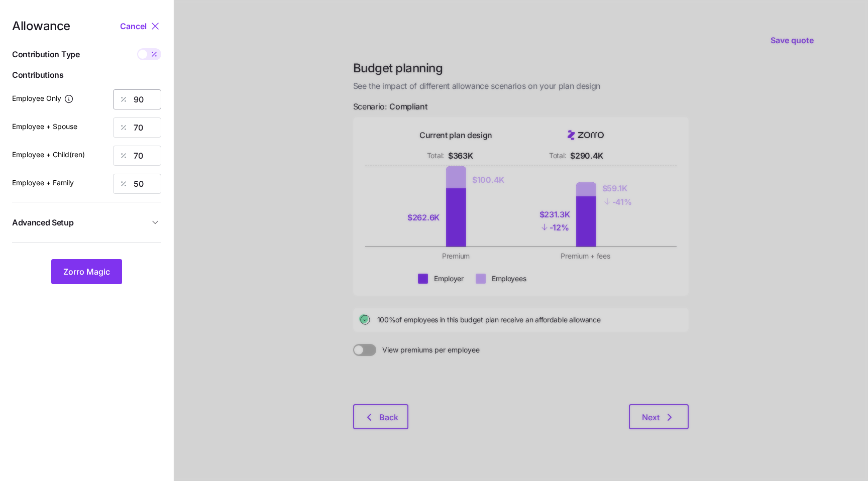 This screenshot has height=481, width=868. I want to click on span: Contribution Type, so click(46, 55).